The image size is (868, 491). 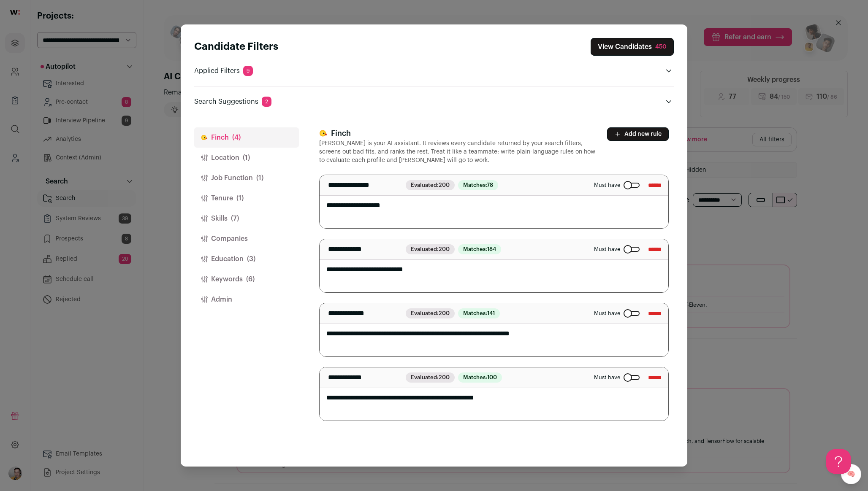 I want to click on button: Job Function(1), so click(x=247, y=178).